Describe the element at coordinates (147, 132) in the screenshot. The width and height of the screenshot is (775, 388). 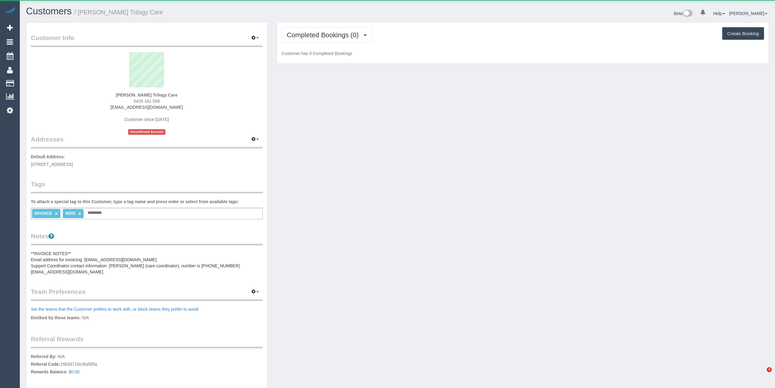
I see `span: Unconfirmed Account` at that location.